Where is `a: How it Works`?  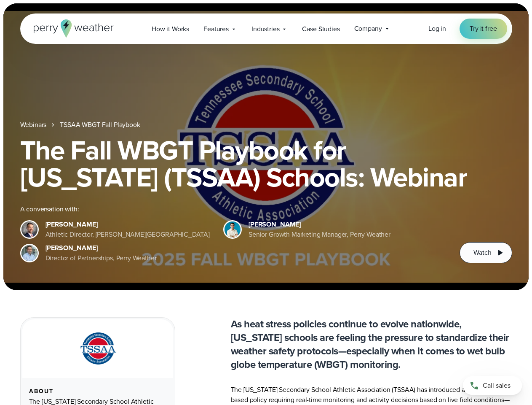
a: How it Works is located at coordinates (170, 29).